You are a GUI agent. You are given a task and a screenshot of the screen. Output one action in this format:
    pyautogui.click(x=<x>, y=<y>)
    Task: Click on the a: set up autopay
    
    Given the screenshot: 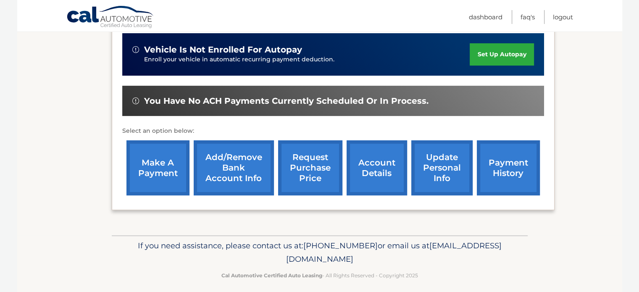 What is the action you would take?
    pyautogui.click(x=502, y=54)
    